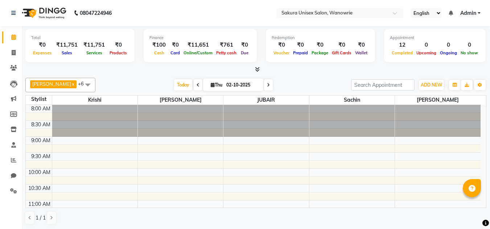  Describe the element at coordinates (431, 85) in the screenshot. I see `span: ADD NEW` at that location.